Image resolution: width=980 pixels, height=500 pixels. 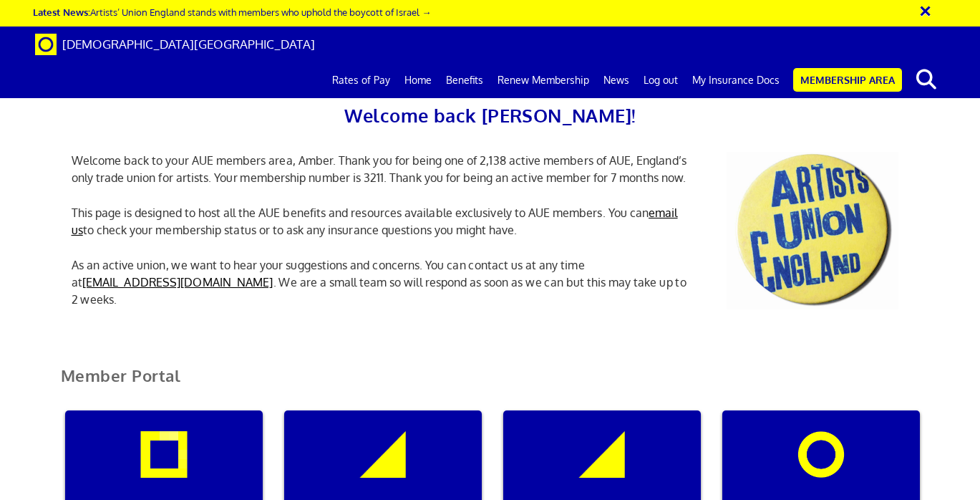 I want to click on a: Benefits, so click(x=465, y=80).